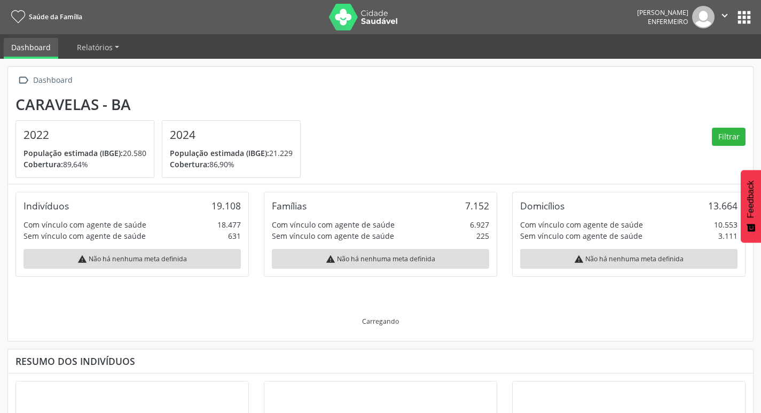 The height and width of the screenshot is (413, 761). What do you see at coordinates (744, 17) in the screenshot?
I see `button: apps` at bounding box center [744, 17].